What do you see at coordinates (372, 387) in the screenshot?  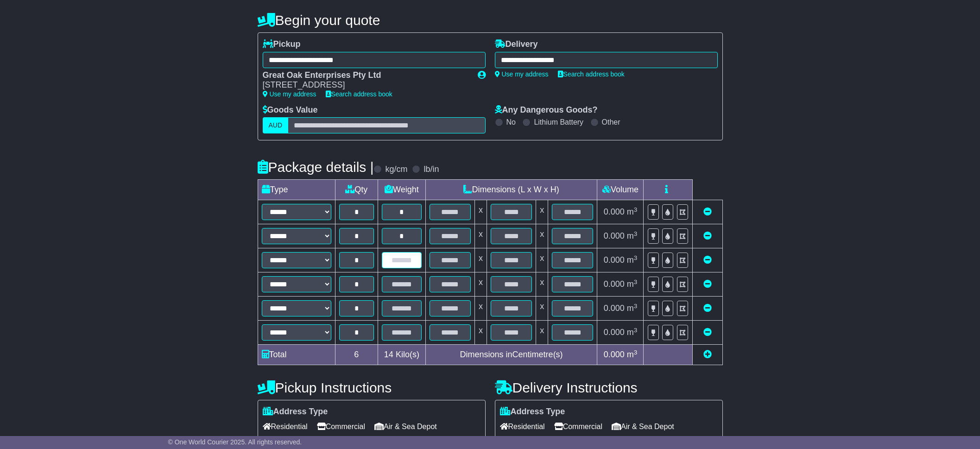 I see `h4: Pickup Instructions` at bounding box center [372, 387].